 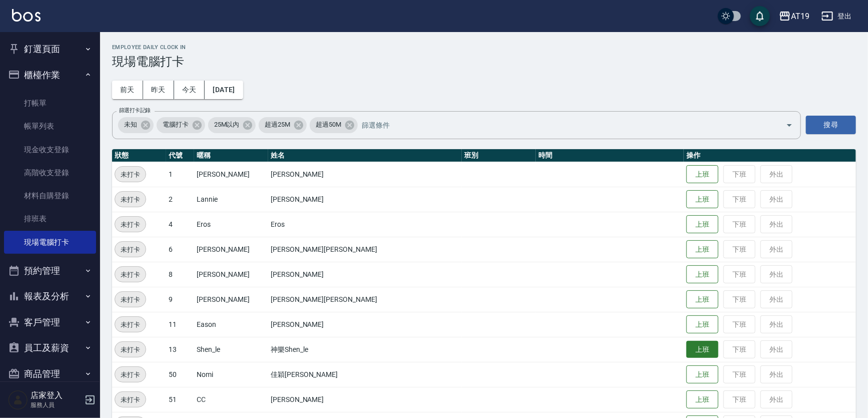 I want to click on span: 超過50M, so click(x=328, y=125).